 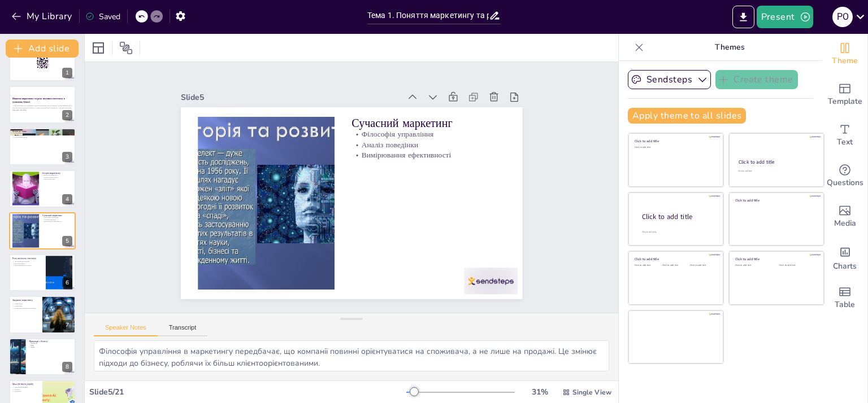 I want to click on p: Роль маркетингу, so click(x=42, y=135).